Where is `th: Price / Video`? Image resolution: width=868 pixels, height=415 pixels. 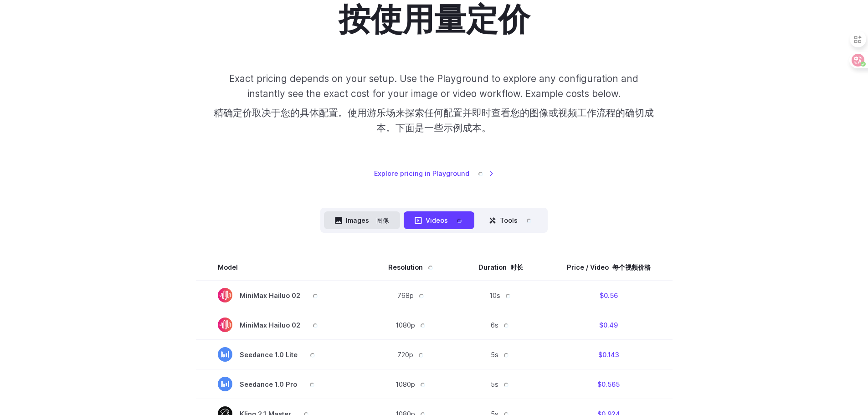 th: Price / Video is located at coordinates (609, 267).